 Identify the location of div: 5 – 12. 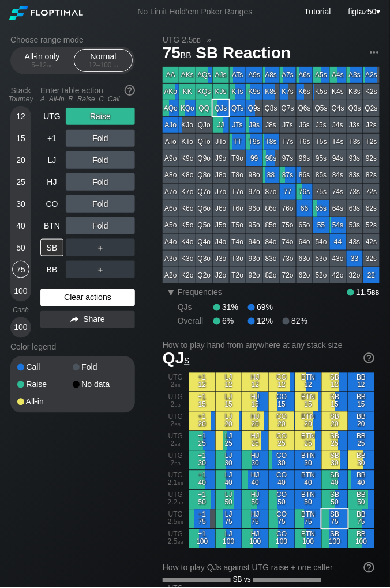
(42, 65).